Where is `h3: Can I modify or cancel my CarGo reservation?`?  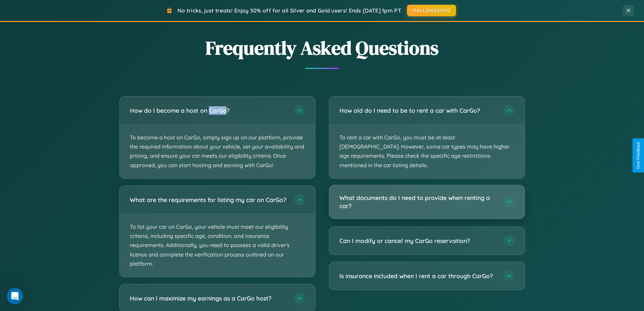
h3: Can I modify or cancel my CarGo reservation? is located at coordinates (418, 240).